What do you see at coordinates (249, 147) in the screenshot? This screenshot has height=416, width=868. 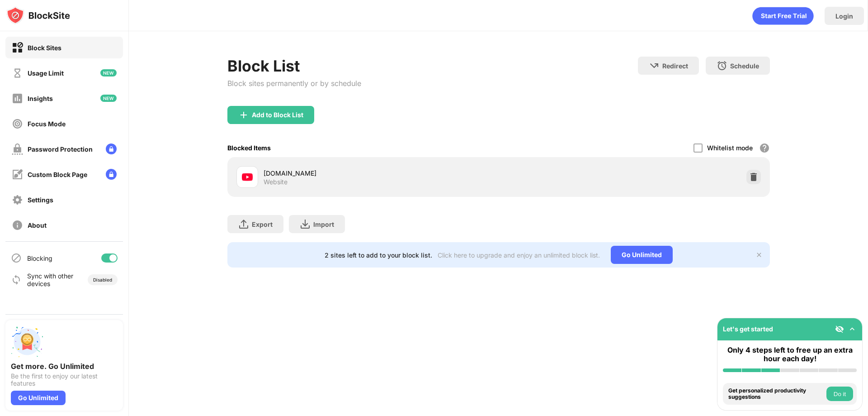 I see `div: Blocked Items` at bounding box center [249, 147].